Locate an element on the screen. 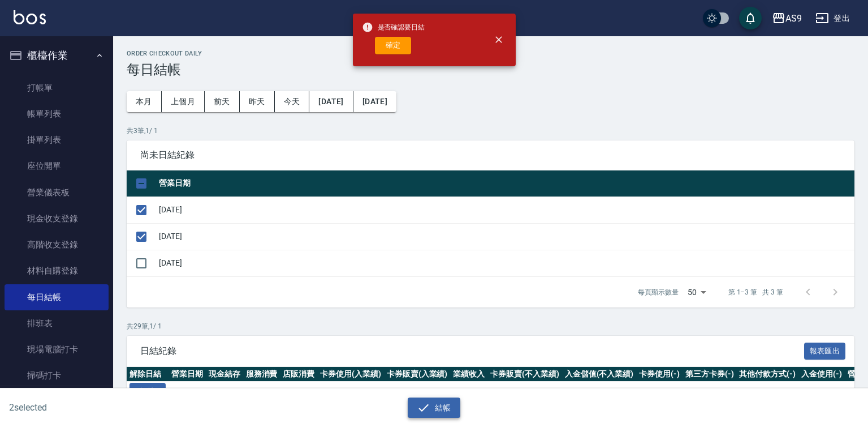 The height and width of the screenshot is (427, 868). p: 共 3 筆, 1 / 1 is located at coordinates (490, 131).